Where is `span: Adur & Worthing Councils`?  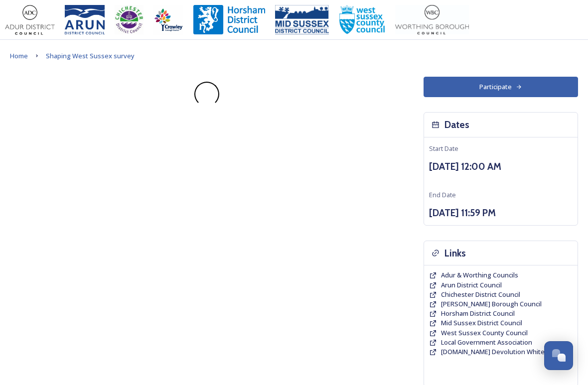
span: Adur & Worthing Councils is located at coordinates (479, 275).